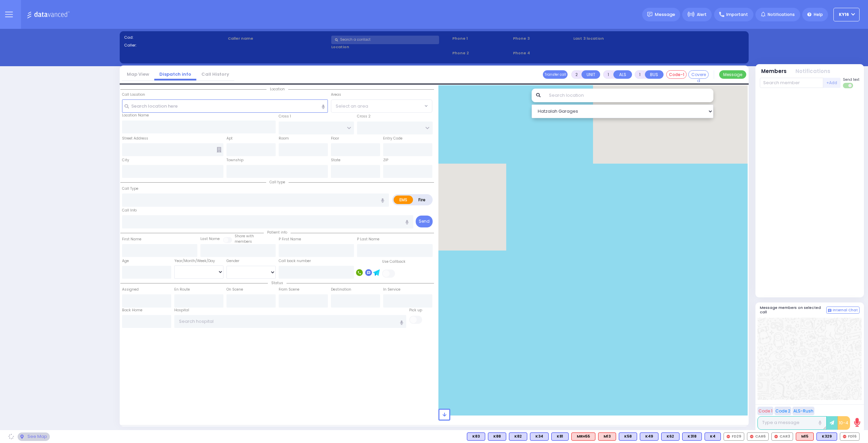  What do you see at coordinates (843, 15) in the screenshot?
I see `span: KY16` at bounding box center [843, 15].